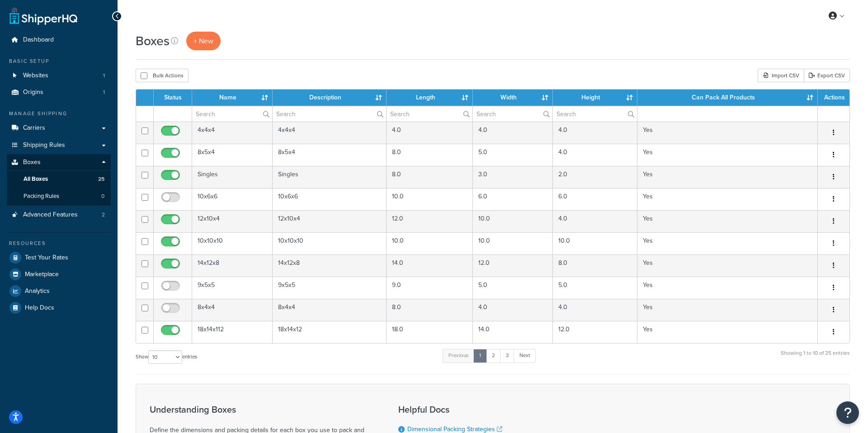 The image size is (868, 433). Describe the element at coordinates (330, 221) in the screenshot. I see `td: 12x10x4` at that location.